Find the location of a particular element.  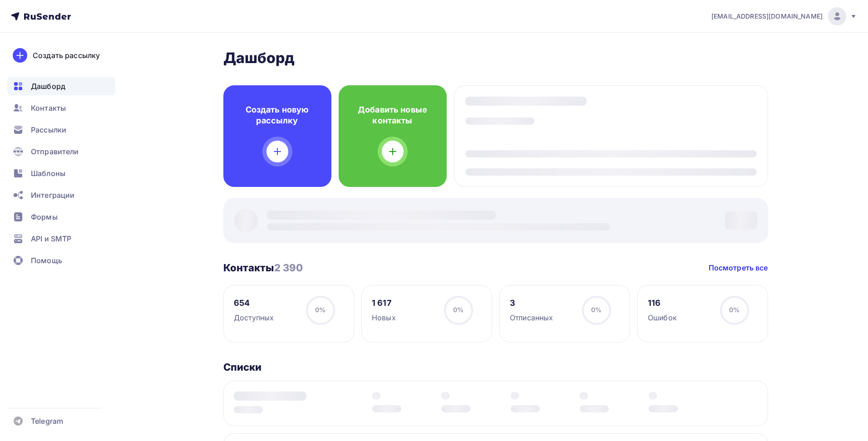

div: Доступных is located at coordinates (254, 318).